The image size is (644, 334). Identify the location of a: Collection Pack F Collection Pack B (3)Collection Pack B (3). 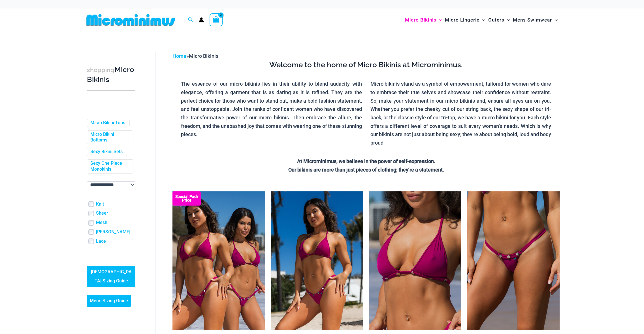
(219, 261).